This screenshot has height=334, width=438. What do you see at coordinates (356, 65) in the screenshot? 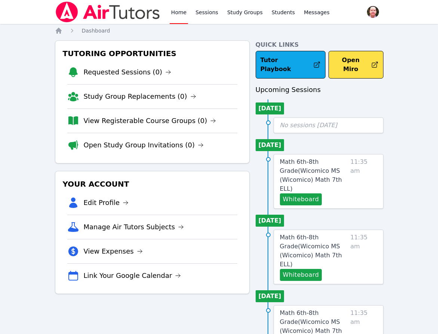
I see `button: Open Miro` at bounding box center [356, 65].